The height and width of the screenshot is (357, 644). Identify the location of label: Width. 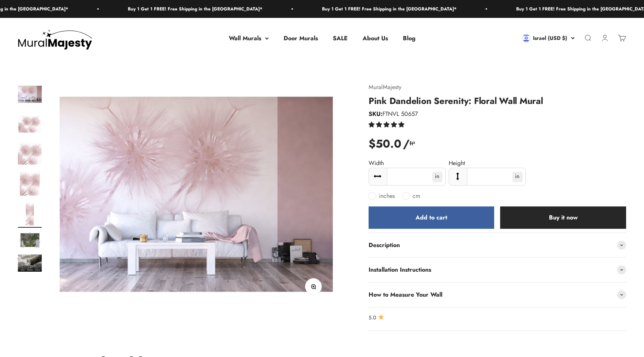
(376, 163).